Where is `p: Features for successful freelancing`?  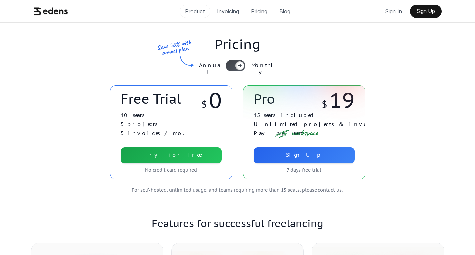 p: Features for successful freelancing is located at coordinates (238, 224).